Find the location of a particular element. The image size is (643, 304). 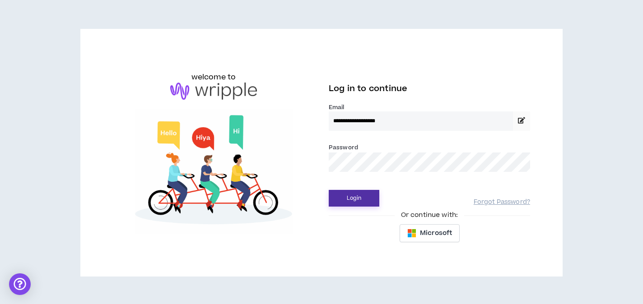

span: Microsoft is located at coordinates (435, 233).